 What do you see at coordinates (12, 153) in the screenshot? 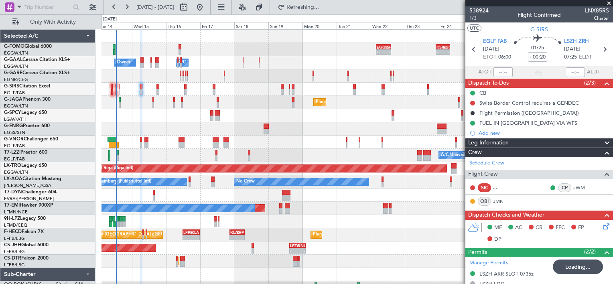
I see `span: T7-LZZI` at bounding box center [12, 153].